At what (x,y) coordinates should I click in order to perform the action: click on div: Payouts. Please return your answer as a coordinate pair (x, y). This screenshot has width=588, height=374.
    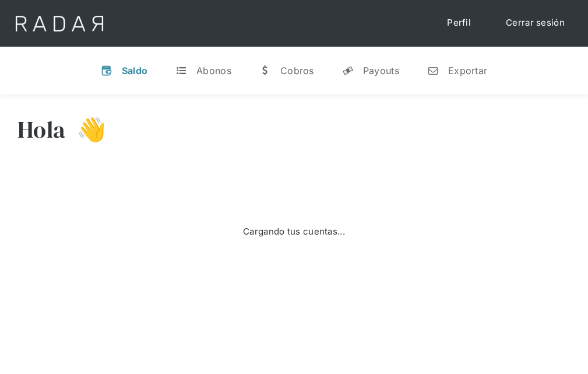
    Looking at the image, I should click on (382, 71).